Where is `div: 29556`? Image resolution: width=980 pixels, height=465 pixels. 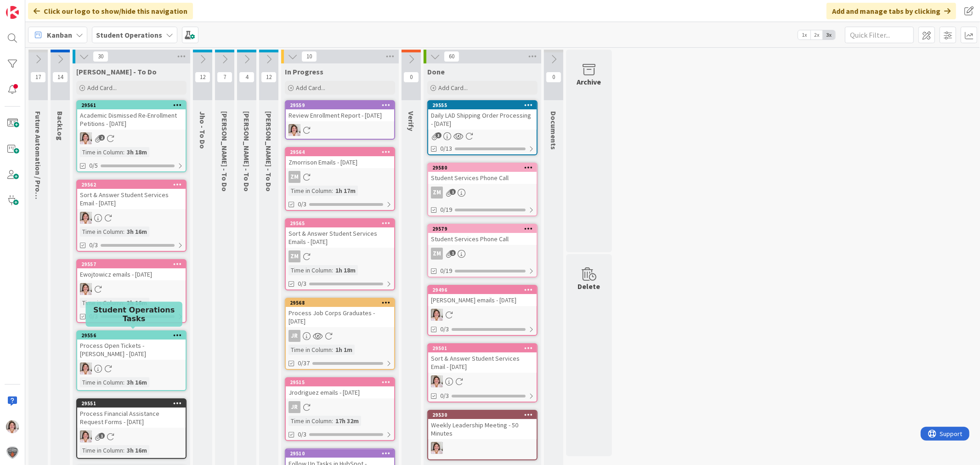
div: 29556 is located at coordinates (131, 335).